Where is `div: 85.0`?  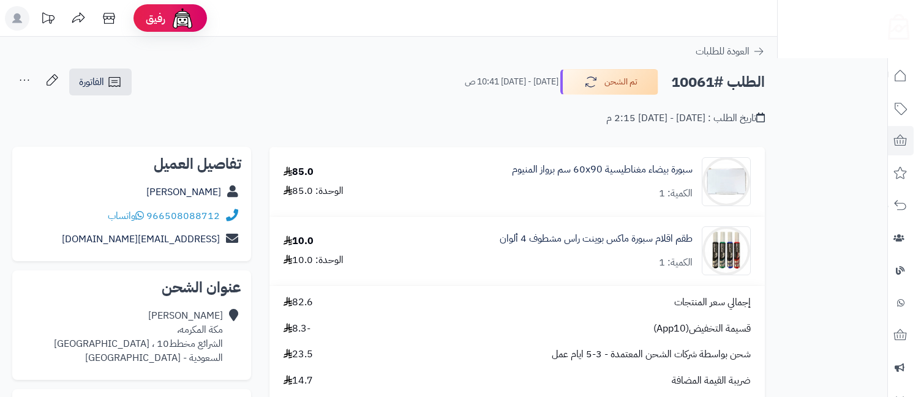
div: 85.0 is located at coordinates (298, 172).